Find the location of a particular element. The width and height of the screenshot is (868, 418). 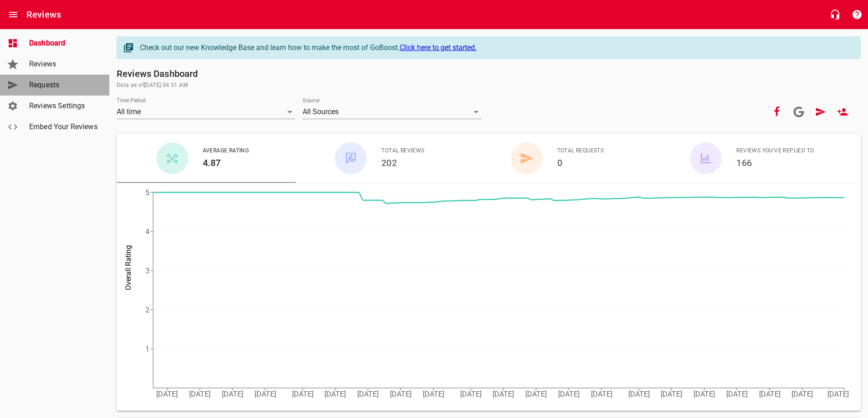

label: Source is located at coordinates (311, 101).